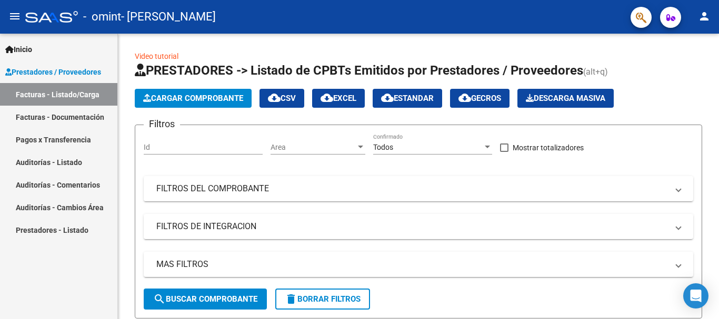  What do you see at coordinates (412, 265) in the screenshot?
I see `mat-panel-title: MAS FILTROS` at bounding box center [412, 265].